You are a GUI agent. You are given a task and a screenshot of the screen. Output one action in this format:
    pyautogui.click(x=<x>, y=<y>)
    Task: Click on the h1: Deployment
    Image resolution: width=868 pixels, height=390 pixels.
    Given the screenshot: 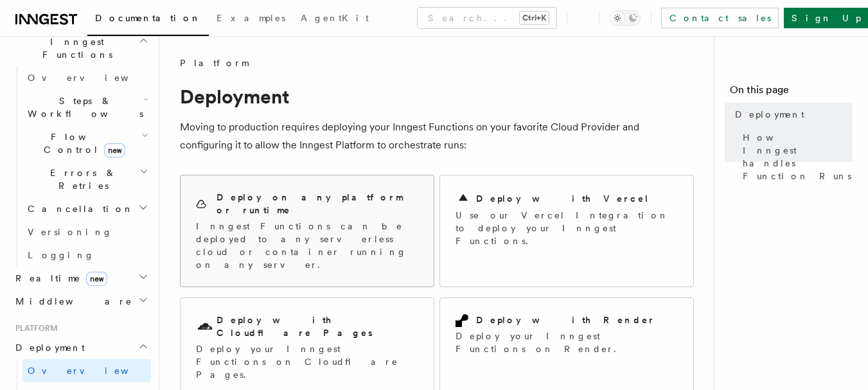 What is the action you would take?
    pyautogui.click(x=437, y=97)
    